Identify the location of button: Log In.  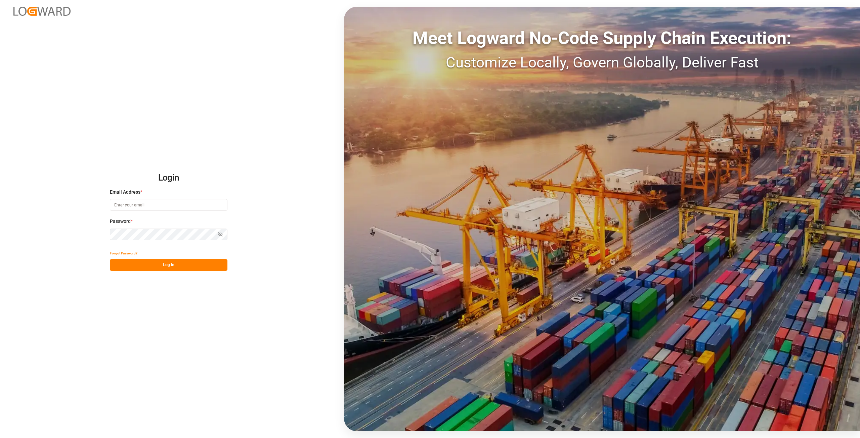
(169, 265).